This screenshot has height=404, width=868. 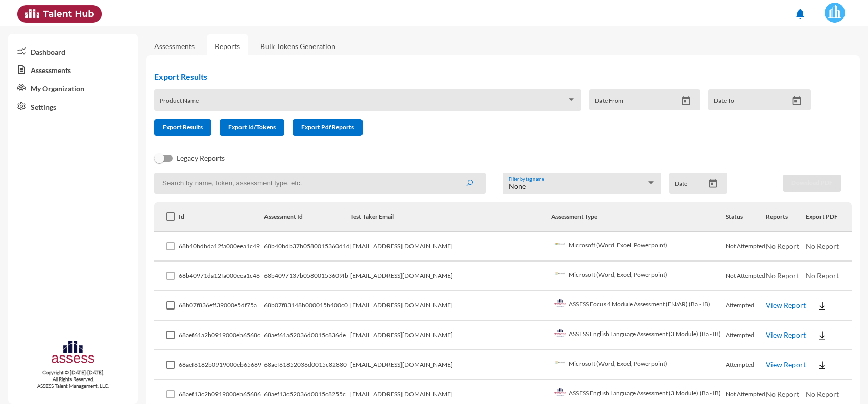 I want to click on input: Search by name, token, assessment type, etc., so click(x=320, y=183).